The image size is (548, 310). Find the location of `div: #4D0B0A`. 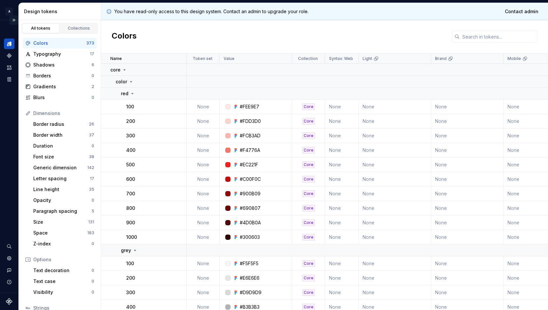

div: #4D0B0A is located at coordinates (250, 223).